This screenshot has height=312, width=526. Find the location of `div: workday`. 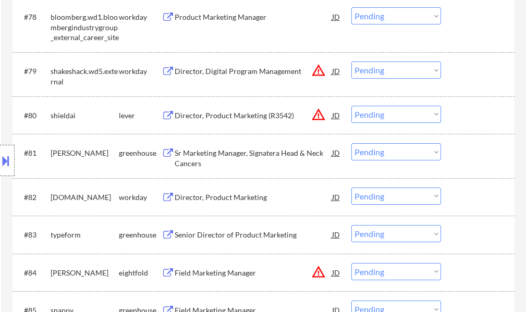

div: workday is located at coordinates (140, 17).